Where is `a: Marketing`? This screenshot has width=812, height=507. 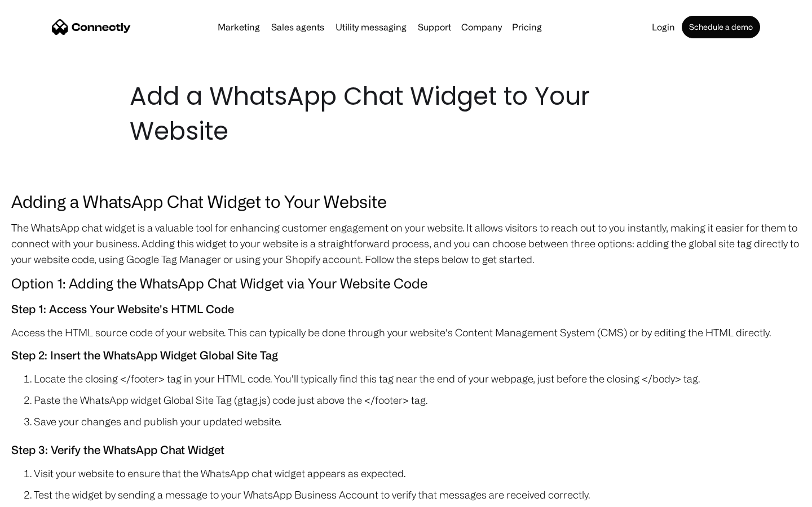
a: Marketing is located at coordinates (238, 27).